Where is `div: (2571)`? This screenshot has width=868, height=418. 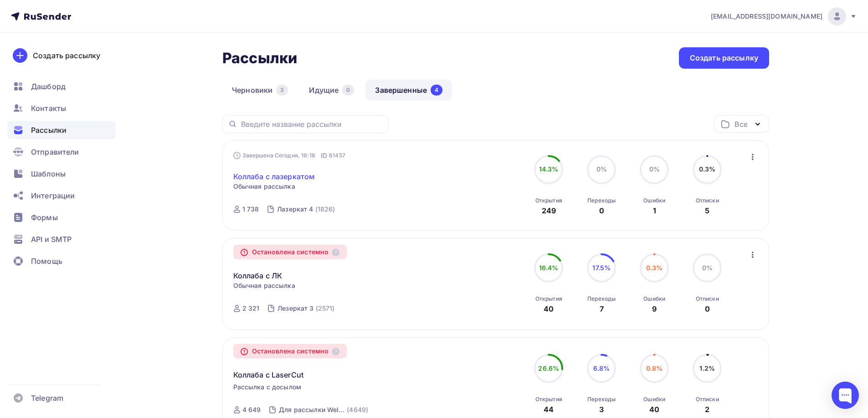
div: (2571) is located at coordinates (325, 309).